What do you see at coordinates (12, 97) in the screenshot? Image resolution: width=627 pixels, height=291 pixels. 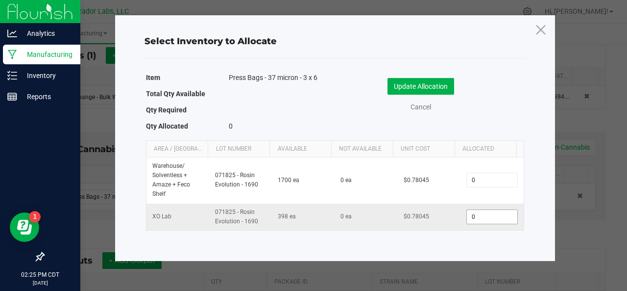 I see `inline-svg: Reports` at bounding box center [12, 97].